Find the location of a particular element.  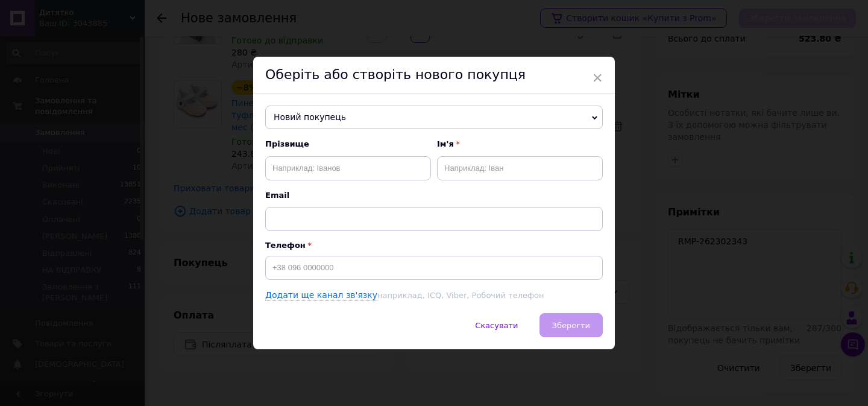

a: Додати ще канал зв'язку is located at coordinates (321, 295).